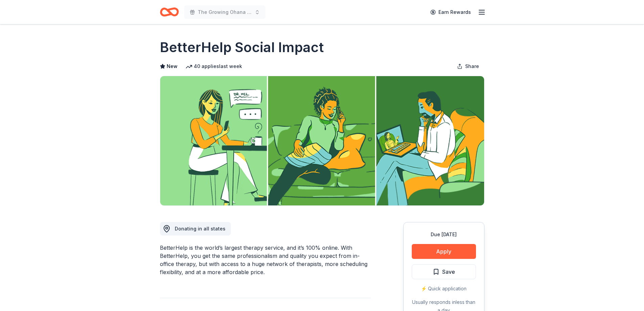 Image resolution: width=644 pixels, height=311 pixels. What do you see at coordinates (169, 12) in the screenshot?
I see `a: Home` at bounding box center [169, 12].